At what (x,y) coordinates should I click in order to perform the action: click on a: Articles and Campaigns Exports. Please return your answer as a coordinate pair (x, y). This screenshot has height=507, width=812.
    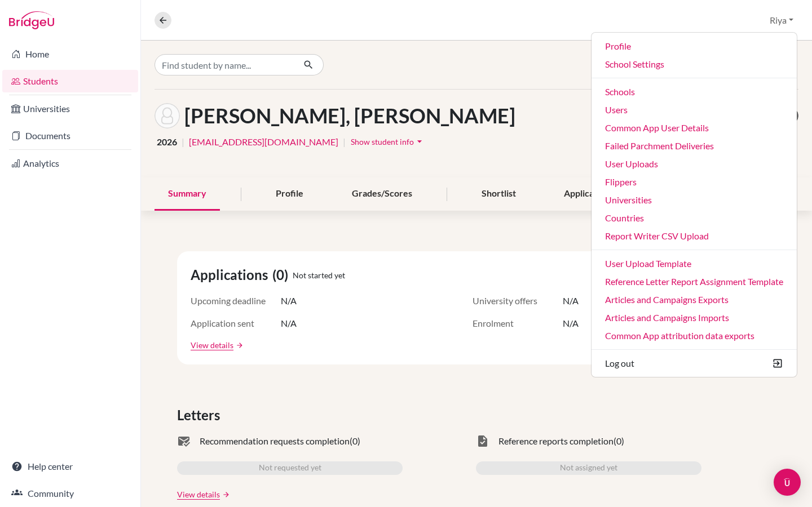
    Looking at the image, I should click on (694, 300).